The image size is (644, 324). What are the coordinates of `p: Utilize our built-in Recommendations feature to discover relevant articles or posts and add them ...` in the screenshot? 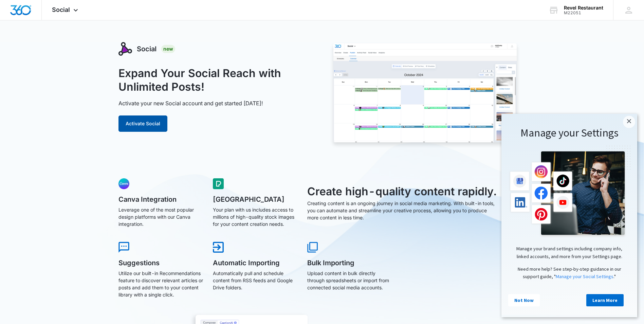 It's located at (161, 284).